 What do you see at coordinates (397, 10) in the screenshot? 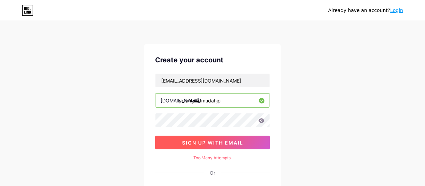
I see `a: Login` at bounding box center [397, 10].